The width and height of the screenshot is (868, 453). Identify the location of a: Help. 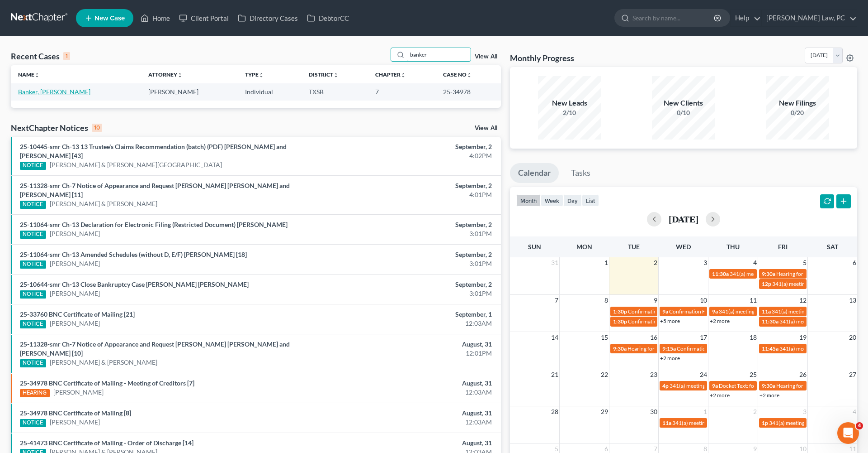
(745, 18).